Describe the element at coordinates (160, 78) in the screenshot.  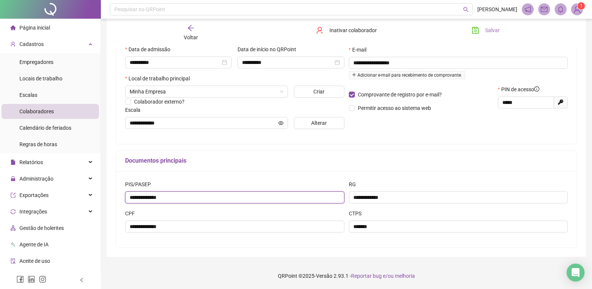
I see `label: Local de trabalho principal` at that location.